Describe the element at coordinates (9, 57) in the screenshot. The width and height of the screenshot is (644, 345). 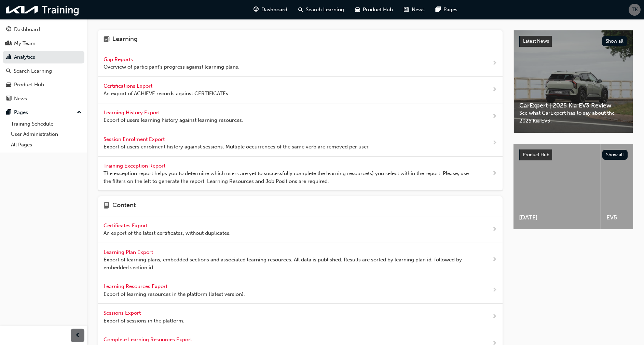
I see `span: chart-icon` at that location.